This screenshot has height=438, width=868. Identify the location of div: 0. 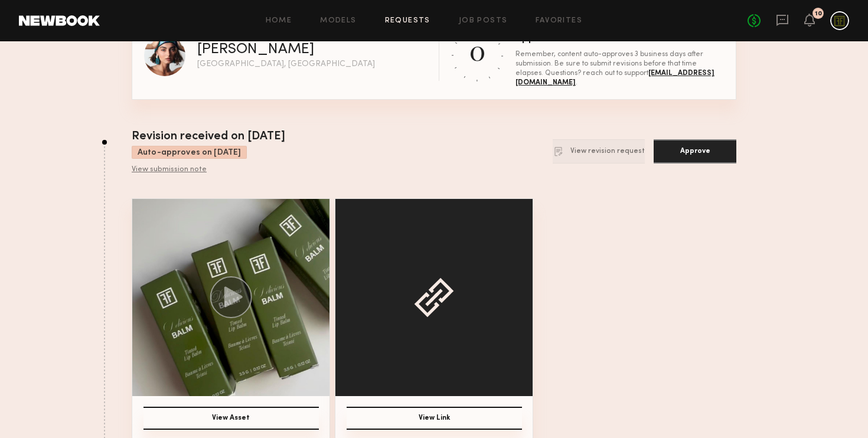
(477, 50).